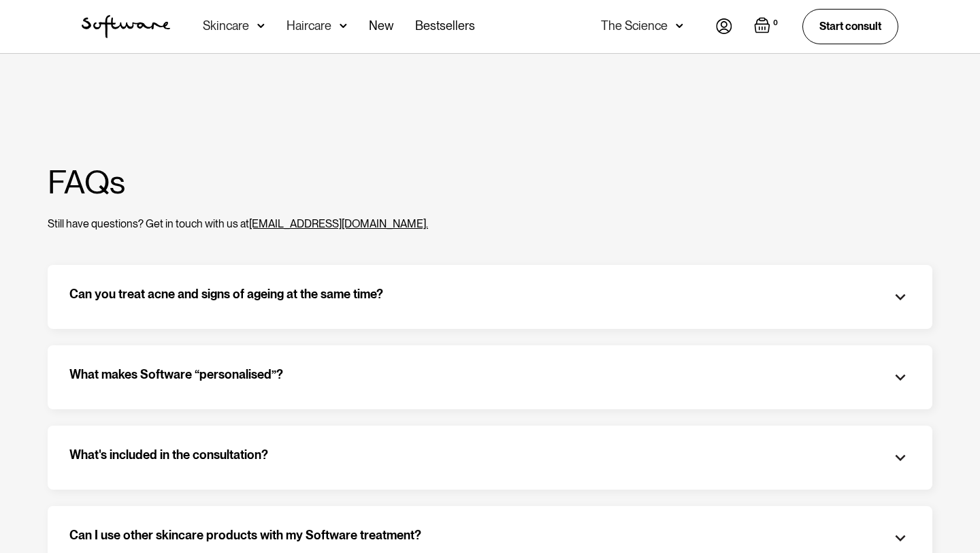  I want to click on h1: FAQs, so click(490, 183).